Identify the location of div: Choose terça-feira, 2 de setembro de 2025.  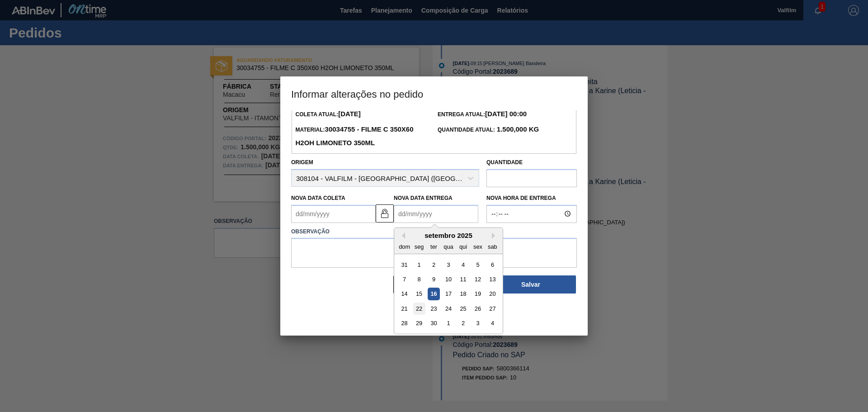
(434, 264).